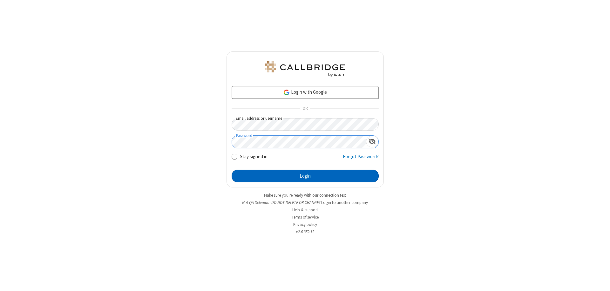  I want to click on img: QA Selenium DO NOT DELETE OR CHANGE, so click(305, 69).